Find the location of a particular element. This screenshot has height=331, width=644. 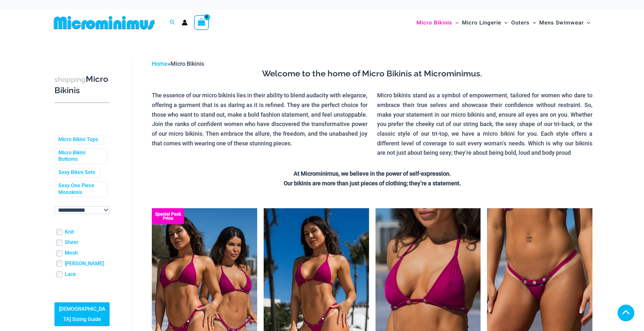

span: shopping is located at coordinates (70, 79).